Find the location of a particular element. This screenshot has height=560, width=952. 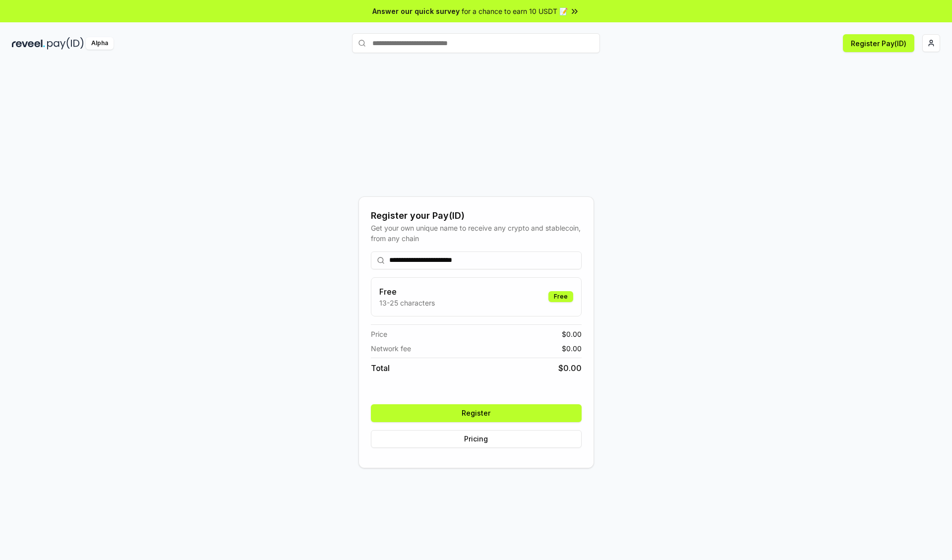

span: for a chance to earn 10 USDT 📝 is located at coordinates (515, 11).